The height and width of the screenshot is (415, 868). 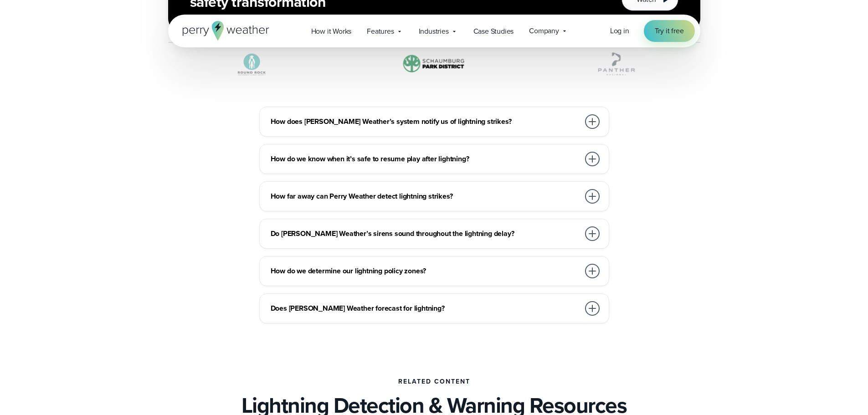 What do you see at coordinates (252, 64) in the screenshot?
I see `img: Round Rock ISD Logo` at bounding box center [252, 64].